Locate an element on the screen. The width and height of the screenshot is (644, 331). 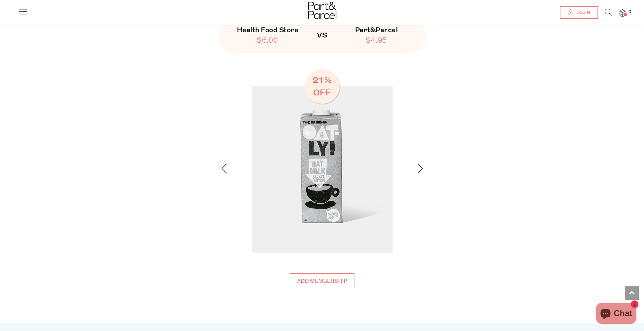
img: the-original-oatly-organic-oat-milk-barista-edition-1L.png is located at coordinates (322, 169).